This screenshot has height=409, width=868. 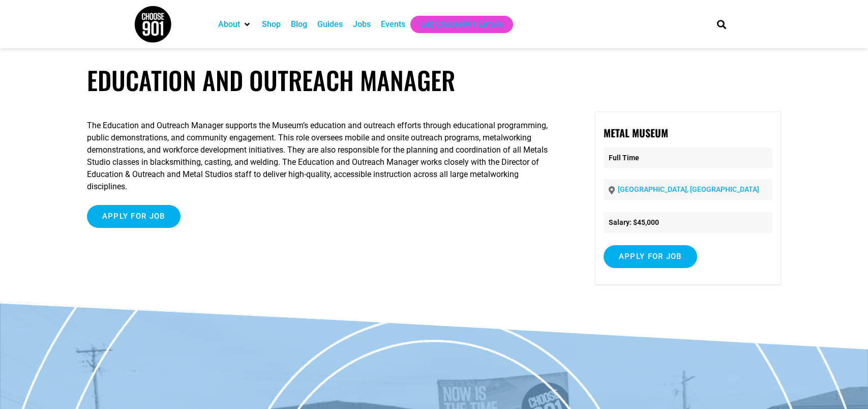 What do you see at coordinates (271, 24) in the screenshot?
I see `div: Shop` at bounding box center [271, 24].